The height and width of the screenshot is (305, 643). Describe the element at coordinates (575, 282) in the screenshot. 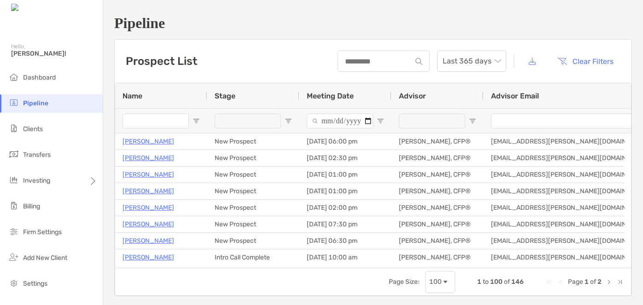

I see `span: Page` at that location.